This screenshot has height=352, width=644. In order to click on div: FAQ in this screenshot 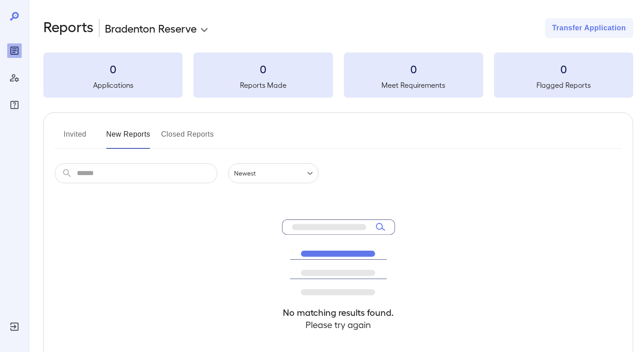, I will do `click(14, 105)`.